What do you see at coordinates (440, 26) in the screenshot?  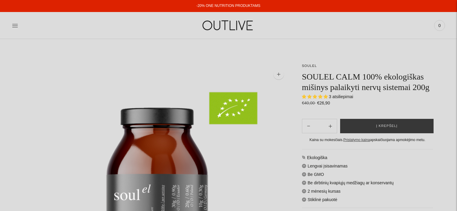 I see `a: 0` at bounding box center [440, 26].